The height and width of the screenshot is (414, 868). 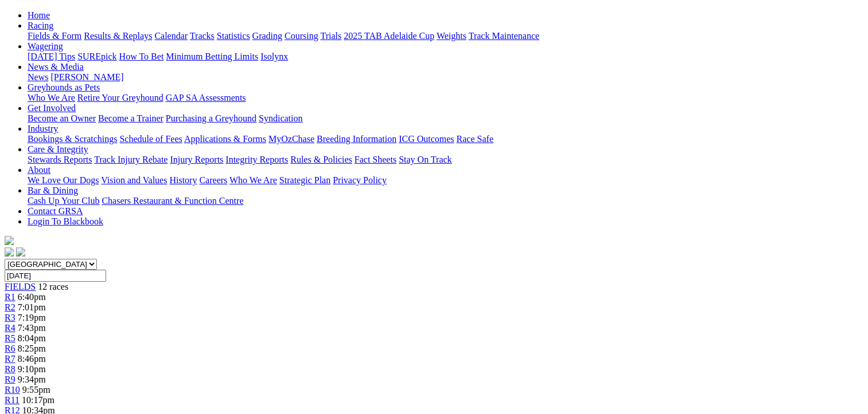 I want to click on div: Racing, so click(x=445, y=36).